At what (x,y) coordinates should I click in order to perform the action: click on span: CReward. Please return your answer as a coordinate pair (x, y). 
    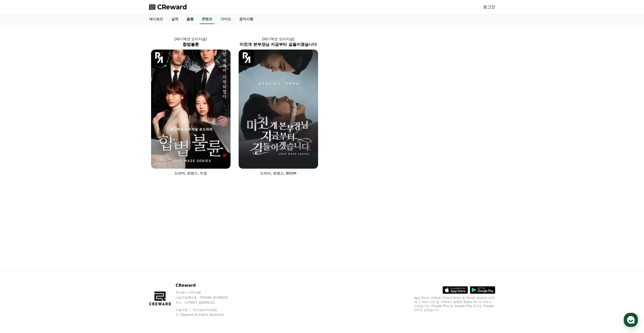
    Looking at the image, I should click on (172, 7).